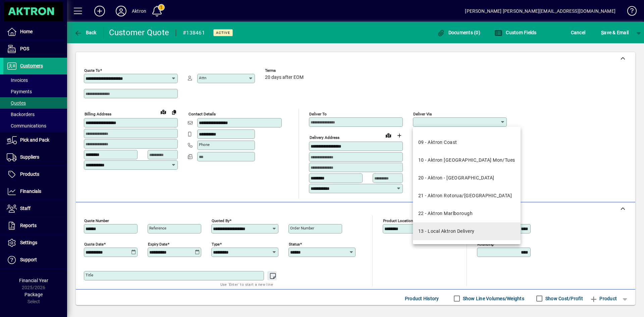  I want to click on a: Backorders, so click(35, 114).